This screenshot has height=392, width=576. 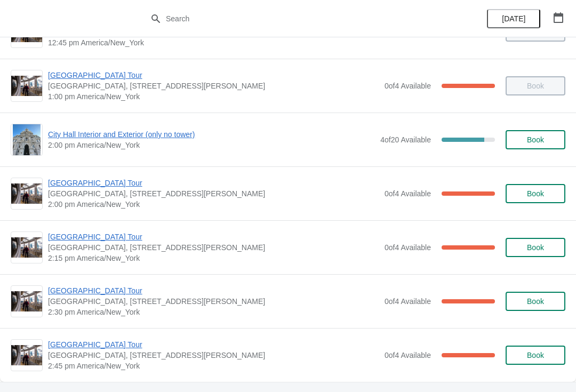 What do you see at coordinates (213, 258) in the screenshot?
I see `span: 2:15 pm America/New_York` at bounding box center [213, 258].